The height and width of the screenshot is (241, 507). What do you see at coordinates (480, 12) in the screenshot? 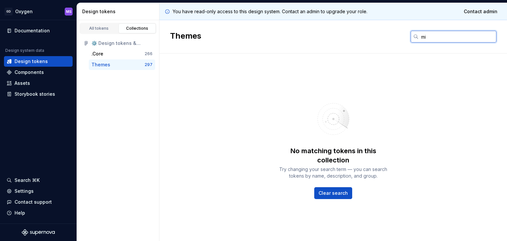
I see `a: Contact admin` at bounding box center [480, 12].